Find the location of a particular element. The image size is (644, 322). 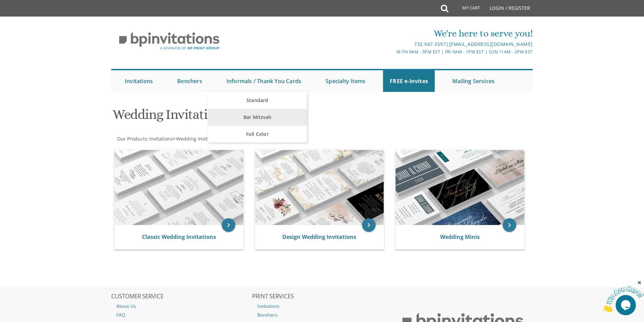

a: Mailing Services is located at coordinates (473, 81).